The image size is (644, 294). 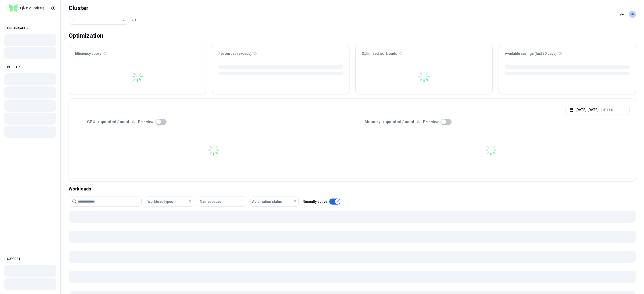 What do you see at coordinates (281, 52) in the screenshot?
I see `div: Resources (excess)` at bounding box center [281, 52].